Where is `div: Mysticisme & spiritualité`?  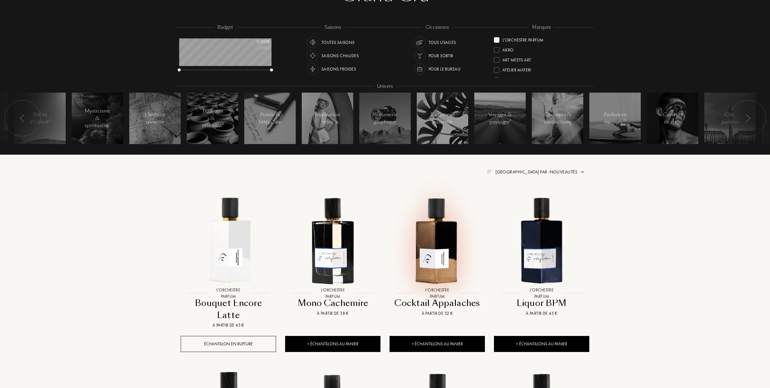
div: Mysticisme & spiritualité is located at coordinates (97, 118).